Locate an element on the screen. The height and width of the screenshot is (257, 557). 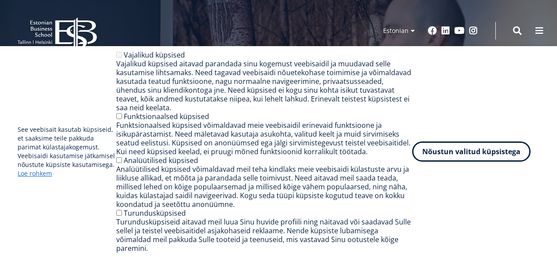
div: Vajalikud küpsised aitavad parandada sinu kogemust veebisaidil ja muudavad selle kasutamise lihts... is located at coordinates (264, 86).